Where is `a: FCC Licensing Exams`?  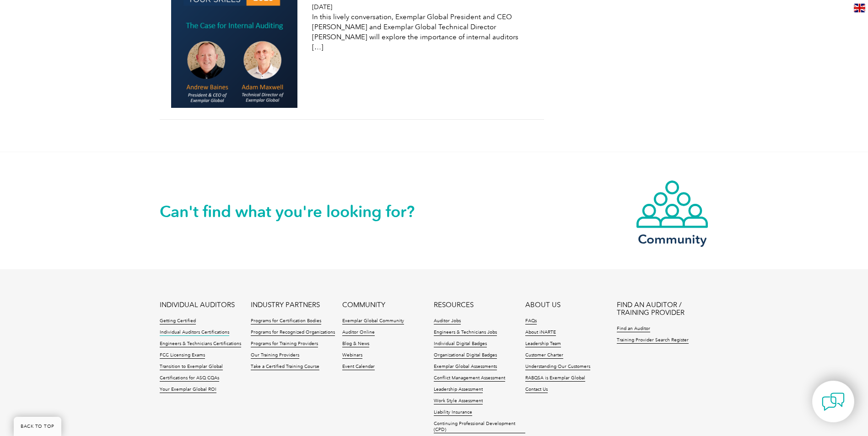 a: FCC Licensing Exams is located at coordinates (182, 355).